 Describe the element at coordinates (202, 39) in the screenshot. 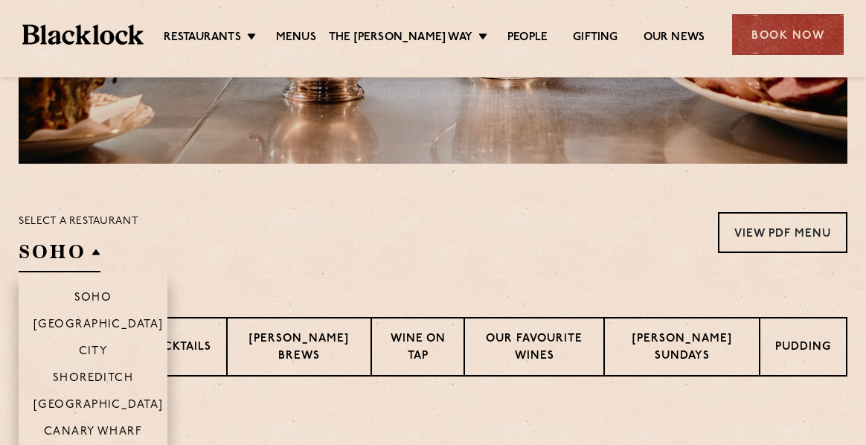

I see `a: Restaurants` at that location.